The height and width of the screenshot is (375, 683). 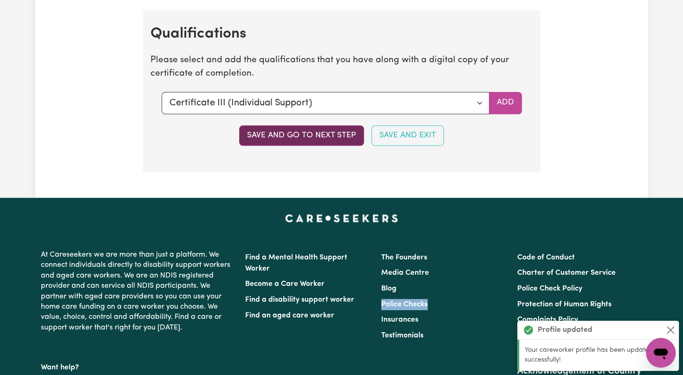 What do you see at coordinates (290, 316) in the screenshot?
I see `a: Find an aged care worker` at bounding box center [290, 316].